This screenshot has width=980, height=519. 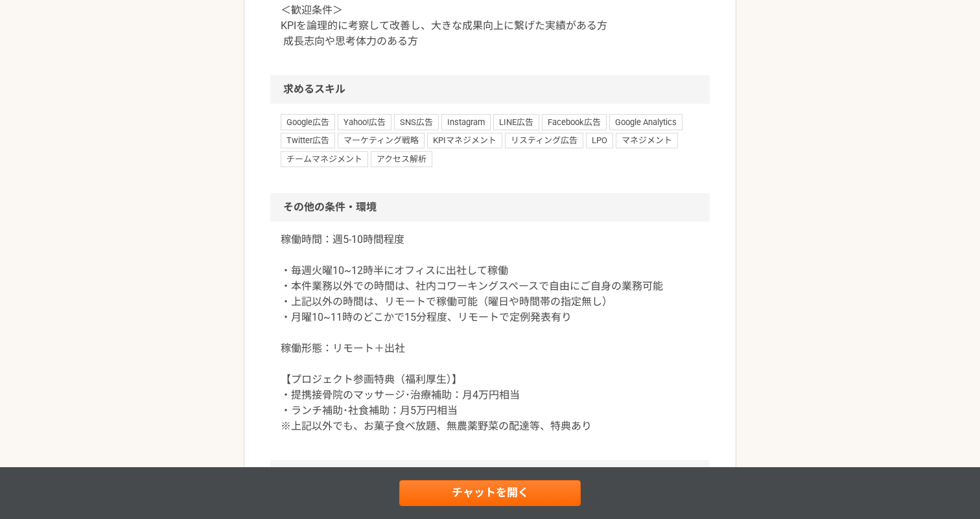 I want to click on span: リスティング広告, so click(x=544, y=141).